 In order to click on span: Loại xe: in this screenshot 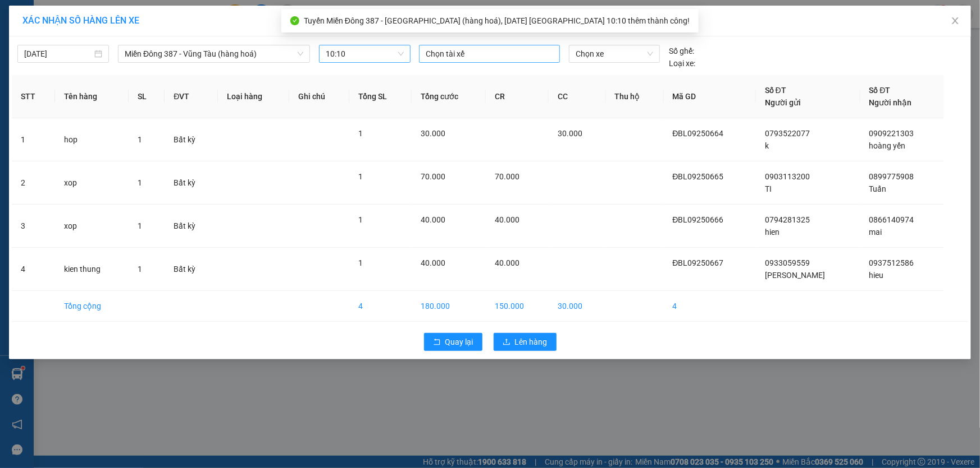, I will do `click(681, 64)`.